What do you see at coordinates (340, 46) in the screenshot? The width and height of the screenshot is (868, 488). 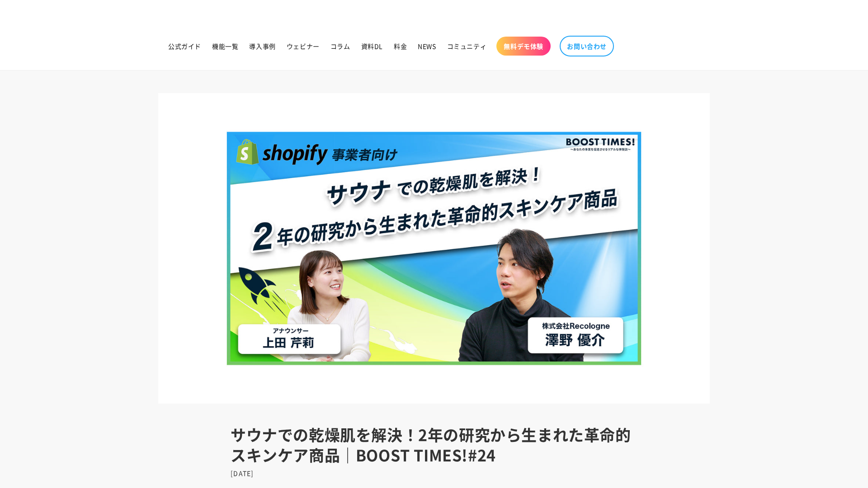 I see `span: コラム` at bounding box center [340, 46].